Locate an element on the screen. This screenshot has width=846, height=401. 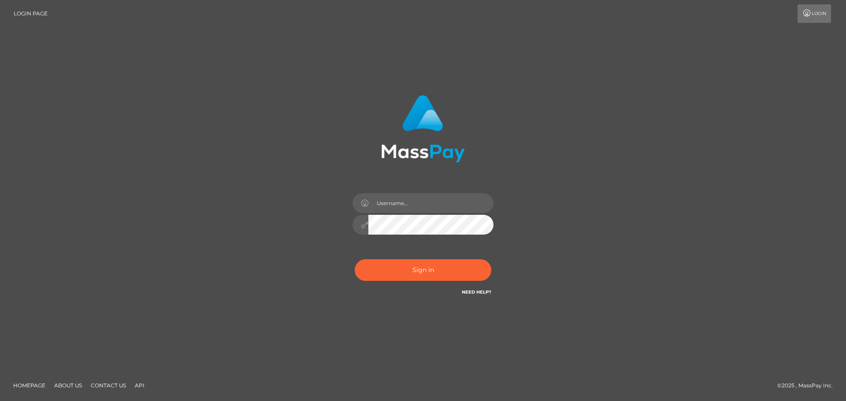
a: Homepage is located at coordinates (29, 385).